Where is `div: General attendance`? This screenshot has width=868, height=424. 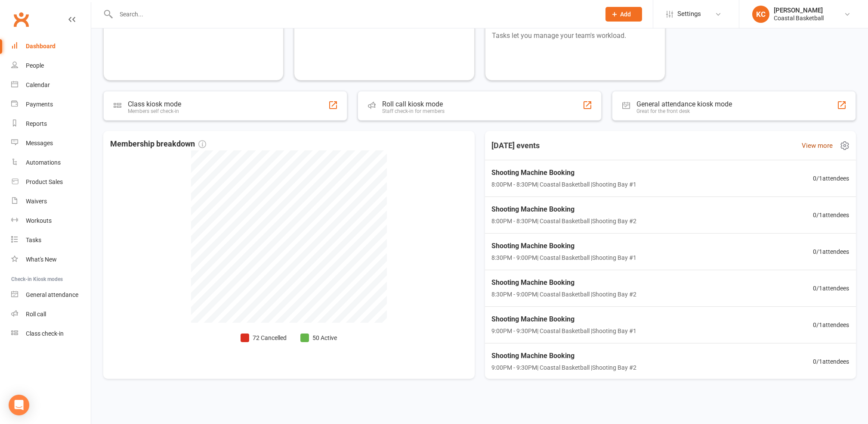
div: General attendance is located at coordinates (52, 294).